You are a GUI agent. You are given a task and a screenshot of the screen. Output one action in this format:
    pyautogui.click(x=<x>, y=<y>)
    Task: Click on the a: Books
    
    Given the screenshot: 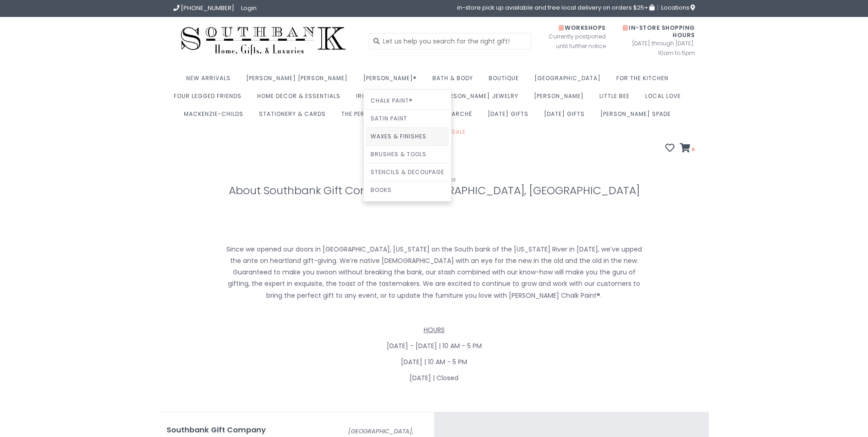 What is the action you would take?
    pyautogui.click(x=407, y=190)
    